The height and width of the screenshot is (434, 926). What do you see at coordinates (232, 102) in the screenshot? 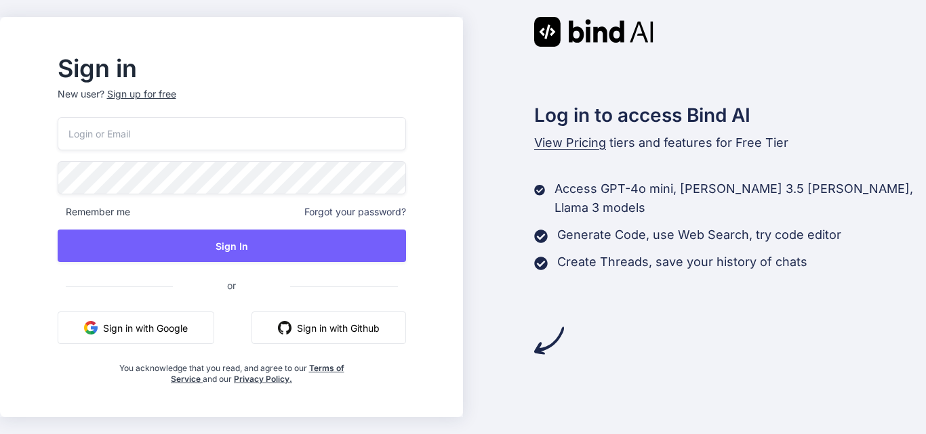
I see `p: New user?` at bounding box center [232, 102].